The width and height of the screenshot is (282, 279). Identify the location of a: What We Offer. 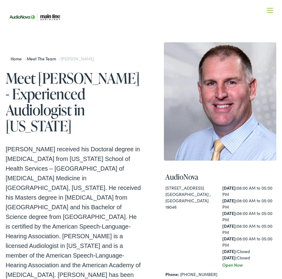
(144, 34).